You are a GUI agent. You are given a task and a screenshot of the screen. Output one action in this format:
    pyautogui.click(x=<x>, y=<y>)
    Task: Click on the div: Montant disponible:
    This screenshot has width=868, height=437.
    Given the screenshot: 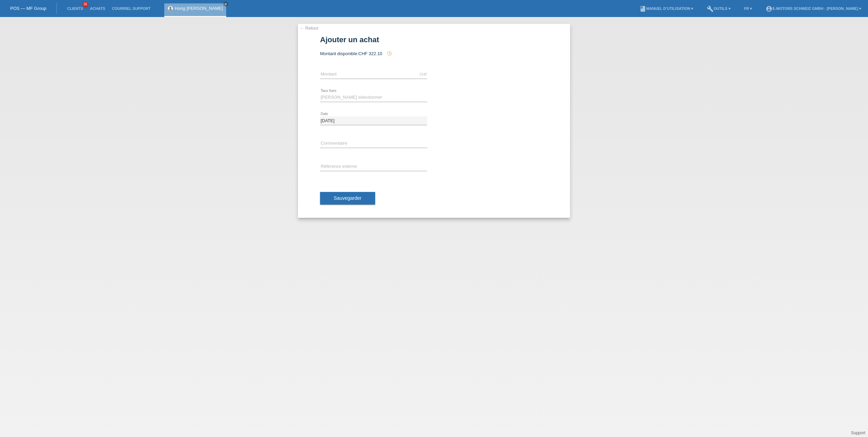 What is the action you would take?
    pyautogui.click(x=434, y=54)
    